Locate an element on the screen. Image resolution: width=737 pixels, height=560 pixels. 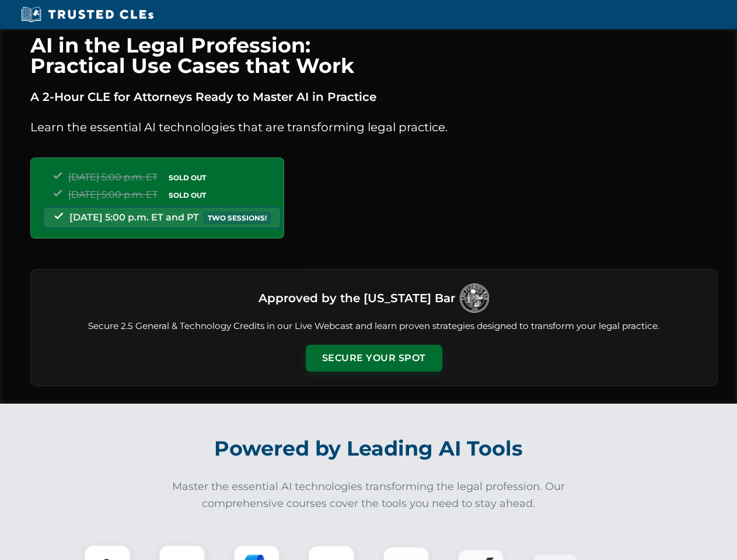
p: A 2-Hour CLE for Attorneys Ready to Master AI in Practice is located at coordinates (374, 97).